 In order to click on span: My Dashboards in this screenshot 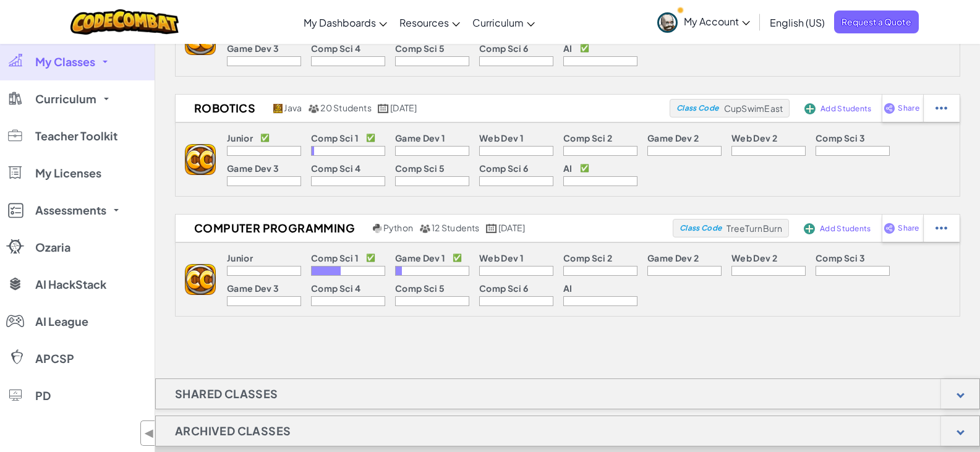, I will do `click(339, 22)`.